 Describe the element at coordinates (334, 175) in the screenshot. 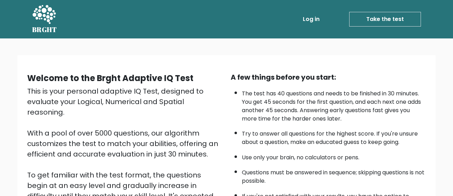

I see `li: Questions must be answered in sequence; skipping questions is not possible.` at that location.